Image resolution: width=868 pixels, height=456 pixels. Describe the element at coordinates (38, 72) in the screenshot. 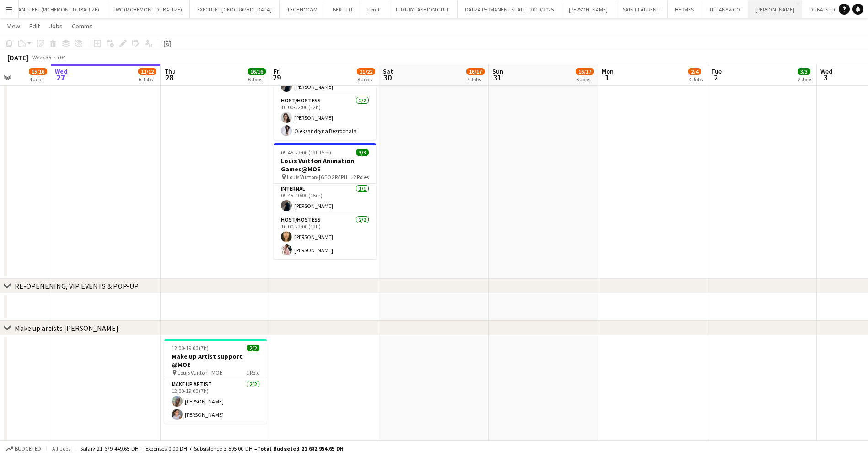

I see `span: 15/16` at that location.